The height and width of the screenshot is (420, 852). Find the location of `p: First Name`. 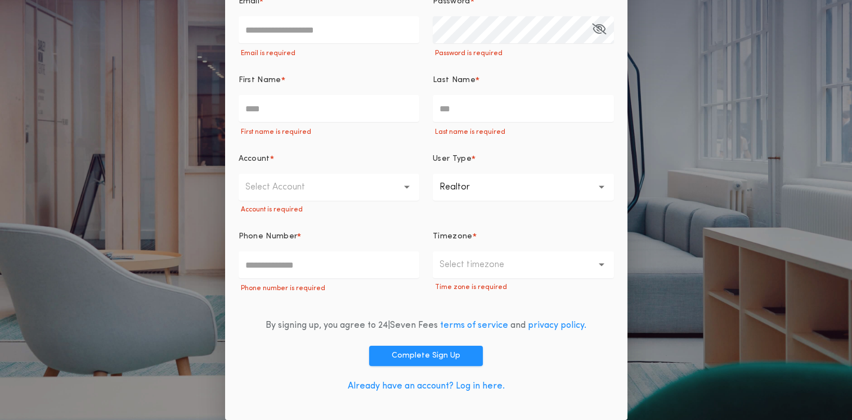

p: First Name is located at coordinates (260, 80).